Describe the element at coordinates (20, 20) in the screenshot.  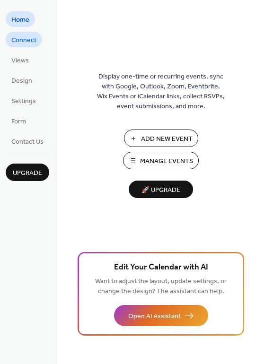
I see `span: Home` at that location.